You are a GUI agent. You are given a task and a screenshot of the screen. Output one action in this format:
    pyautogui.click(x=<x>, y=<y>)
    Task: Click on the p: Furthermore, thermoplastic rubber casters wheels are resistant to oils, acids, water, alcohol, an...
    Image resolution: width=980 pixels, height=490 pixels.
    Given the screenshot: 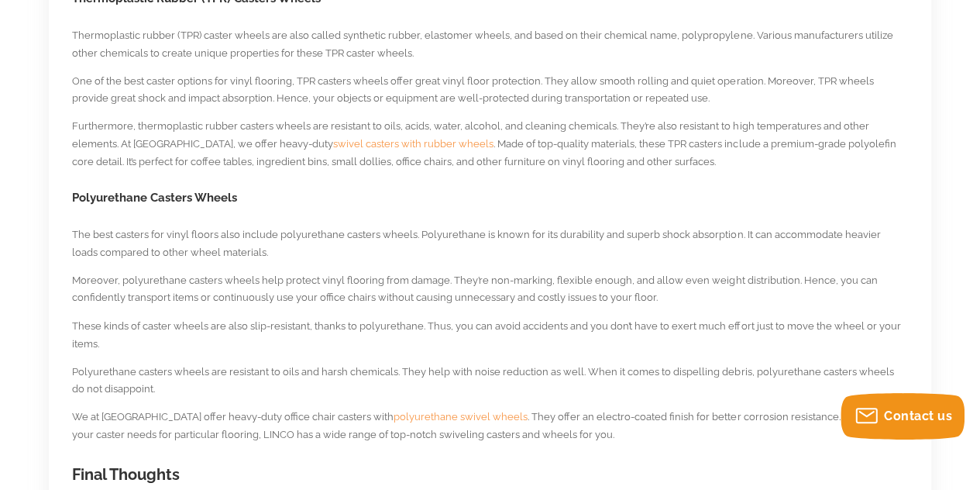 What is the action you would take?
    pyautogui.click(x=490, y=144)
    